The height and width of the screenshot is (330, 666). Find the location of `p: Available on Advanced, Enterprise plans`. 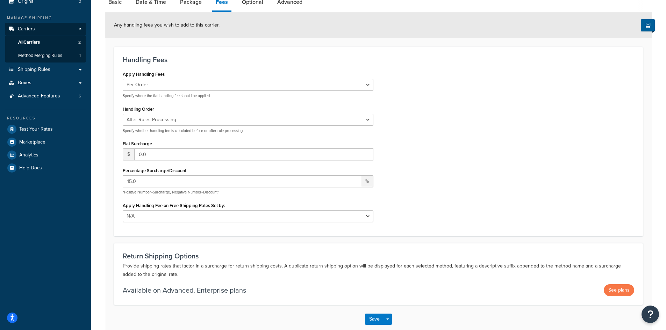

p: Available on Advanced, Enterprise plans is located at coordinates (184, 290).